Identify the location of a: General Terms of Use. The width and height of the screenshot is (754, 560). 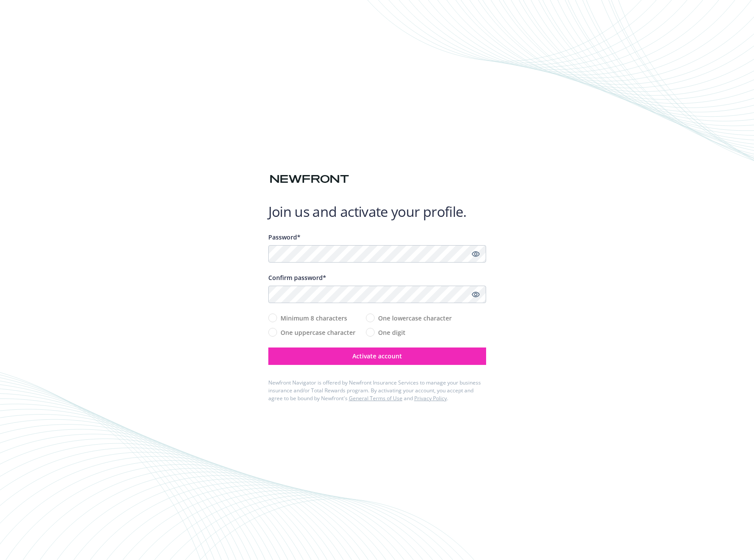
(376, 398).